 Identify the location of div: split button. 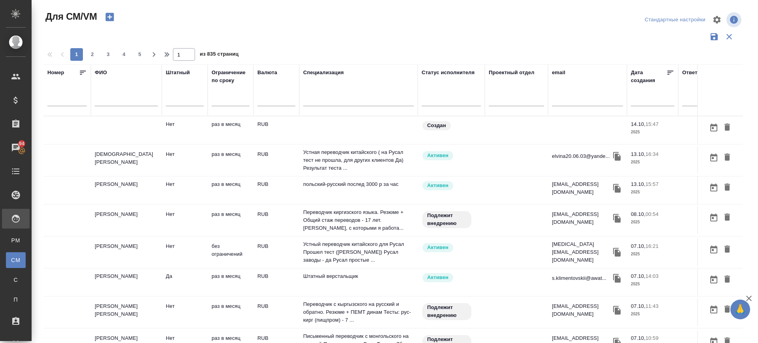
(675, 20).